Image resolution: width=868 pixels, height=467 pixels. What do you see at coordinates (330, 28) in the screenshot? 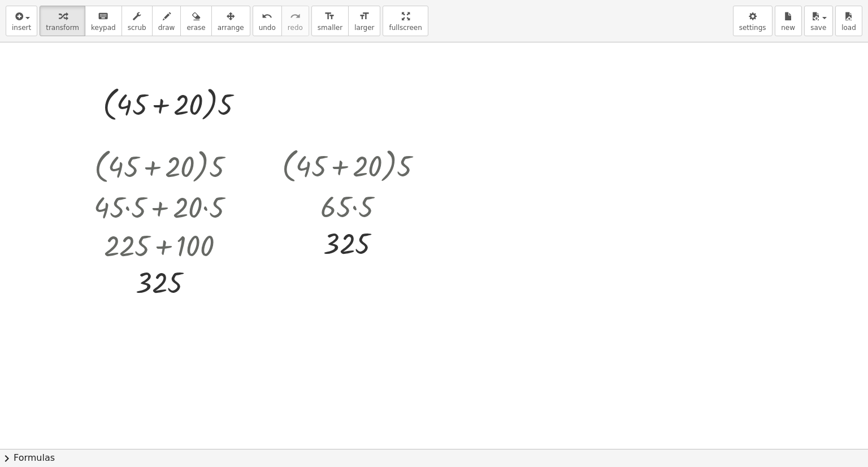
I see `span: smaller` at bounding box center [330, 28].